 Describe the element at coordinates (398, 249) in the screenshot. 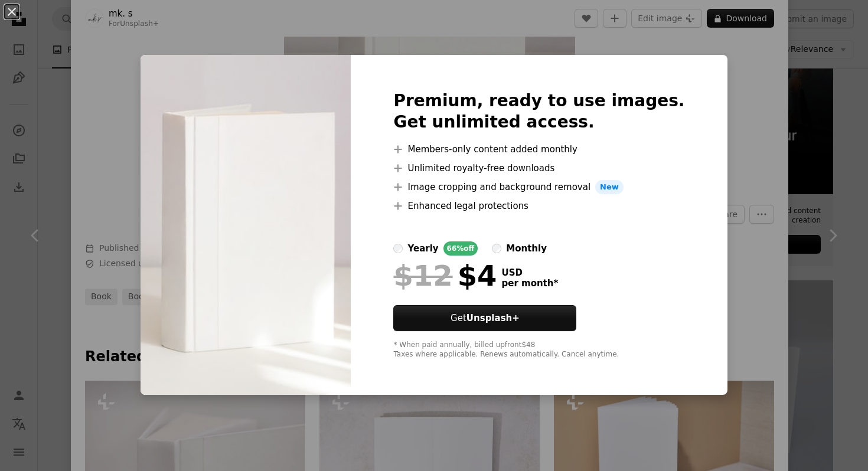

I see `input: yearly66%off` at that location.